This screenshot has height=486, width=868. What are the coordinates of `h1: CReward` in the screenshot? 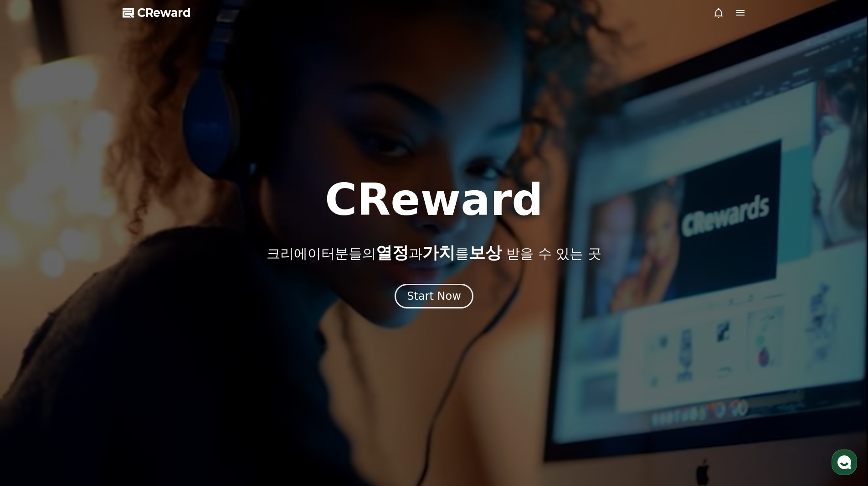 It's located at (434, 199).